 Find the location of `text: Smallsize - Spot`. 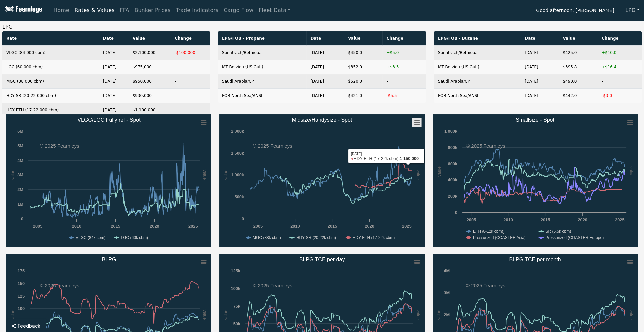

text: Smallsize - Spot is located at coordinates (535, 119).